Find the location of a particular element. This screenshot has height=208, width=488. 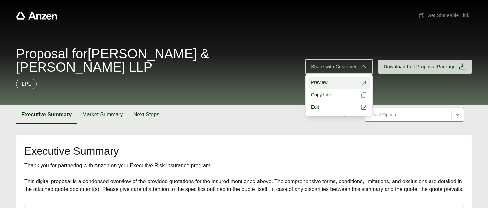

span: Edit is located at coordinates (315, 107).